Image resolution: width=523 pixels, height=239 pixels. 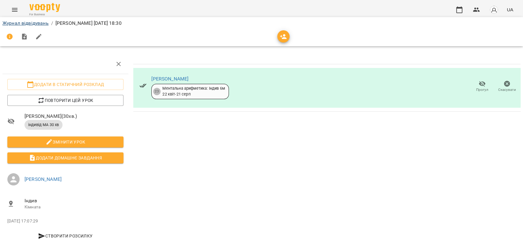 What do you see at coordinates (65, 85) in the screenshot?
I see `button: Додати в статичний розклад` at bounding box center [65, 85].